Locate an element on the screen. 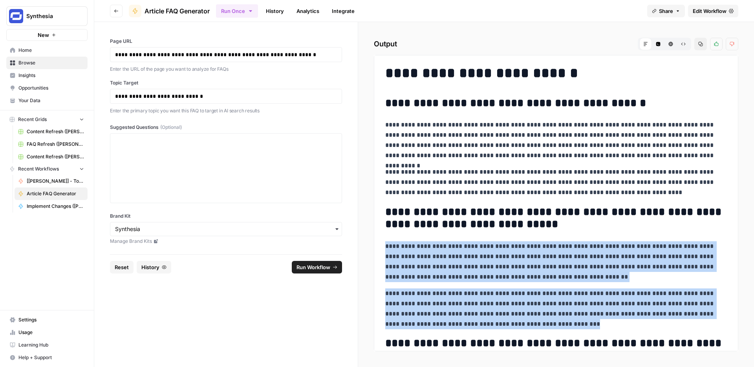 Image resolution: width=754 pixels, height=367 pixels. p: Enter the primary topic you want this FAQ to target in AI search results is located at coordinates (226, 111).